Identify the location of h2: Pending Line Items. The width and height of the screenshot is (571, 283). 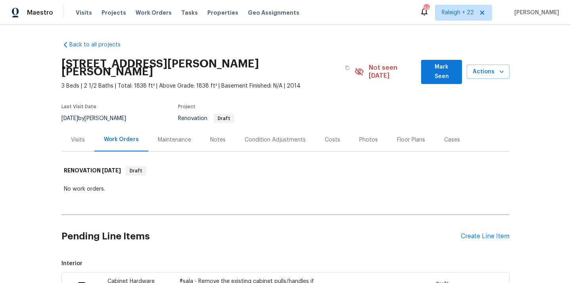
(261, 236).